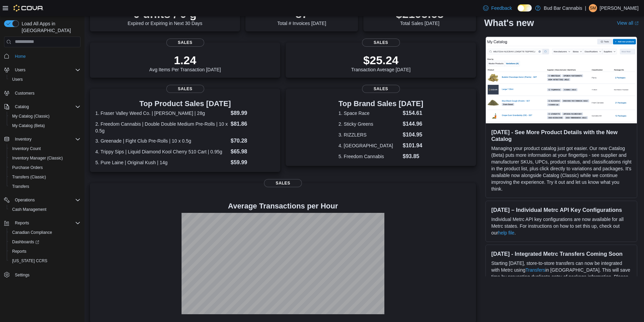  I want to click on span: Washington CCRS, so click(45, 261).